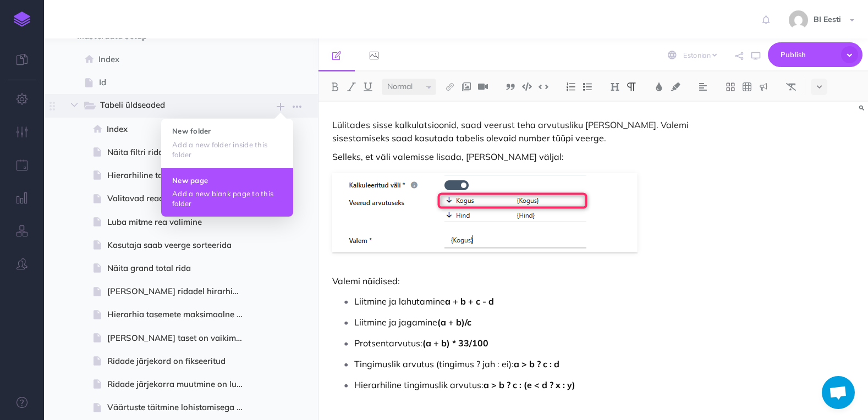 The height and width of the screenshot is (420, 868). Describe the element at coordinates (763, 87) in the screenshot. I see `img: Callout dropdown menu button` at that location.